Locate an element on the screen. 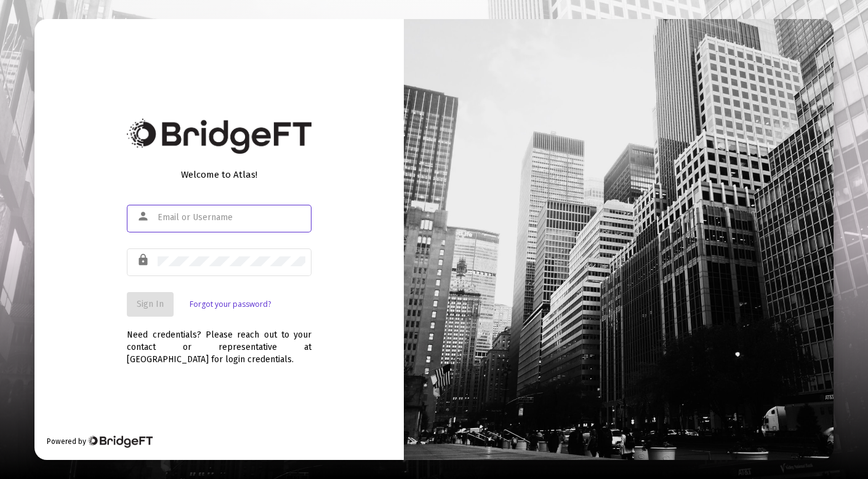 This screenshot has width=868, height=479. mat-icon: lock is located at coordinates (144, 260).